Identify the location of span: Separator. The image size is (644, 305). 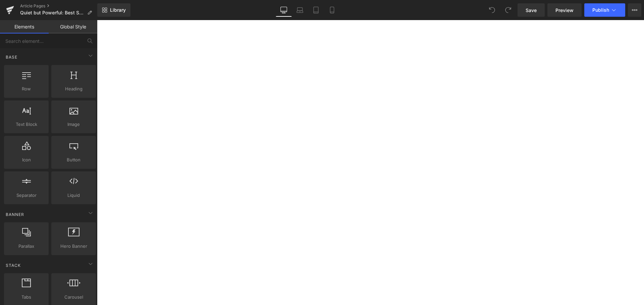
(26, 195).